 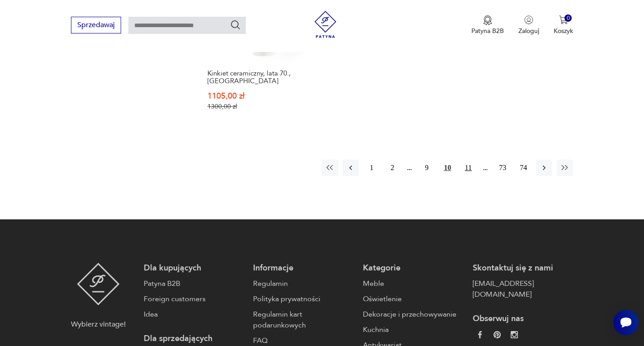 I want to click on img: c2fd9cf7f39615d9d6839a72ae8e59e5.webp, so click(x=514, y=335).